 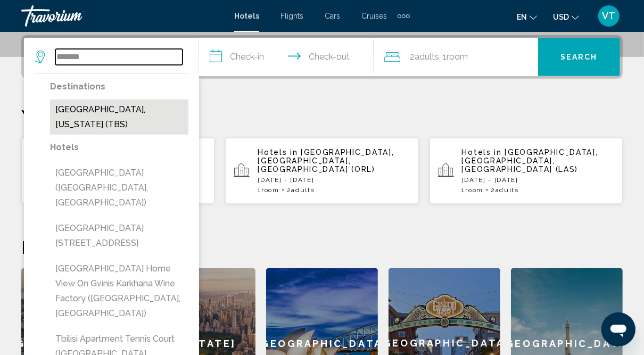 What do you see at coordinates (403, 16) in the screenshot?
I see `button: Extra navigation items` at bounding box center [403, 16].